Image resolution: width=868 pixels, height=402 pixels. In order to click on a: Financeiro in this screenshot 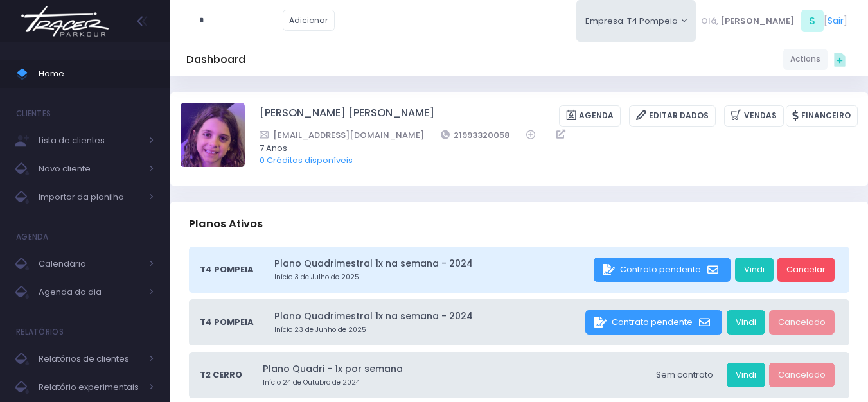, I will do `click(821, 115)`.